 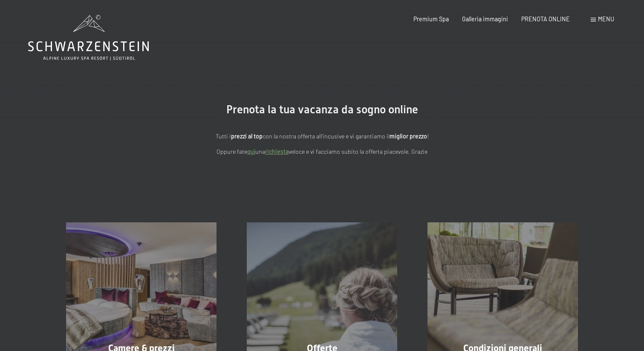 I want to click on p: Oppure fate una veloce e vi facciamo subito la offerta piacevole. Grazie, so click(x=322, y=152).